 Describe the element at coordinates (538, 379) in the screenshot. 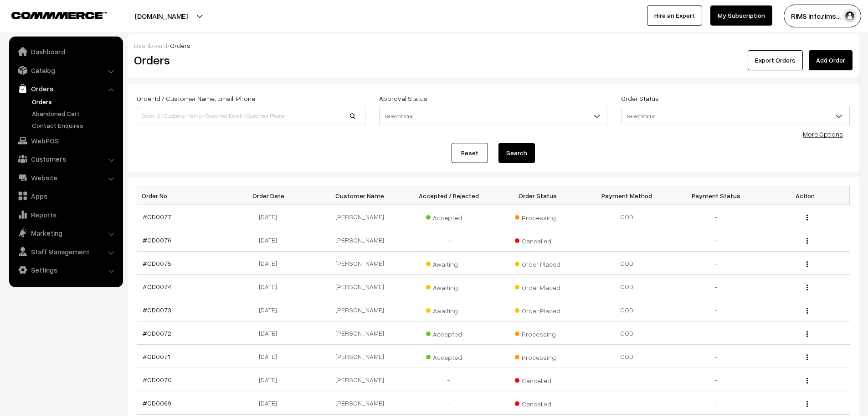

I see `span: Cancelled` at that location.